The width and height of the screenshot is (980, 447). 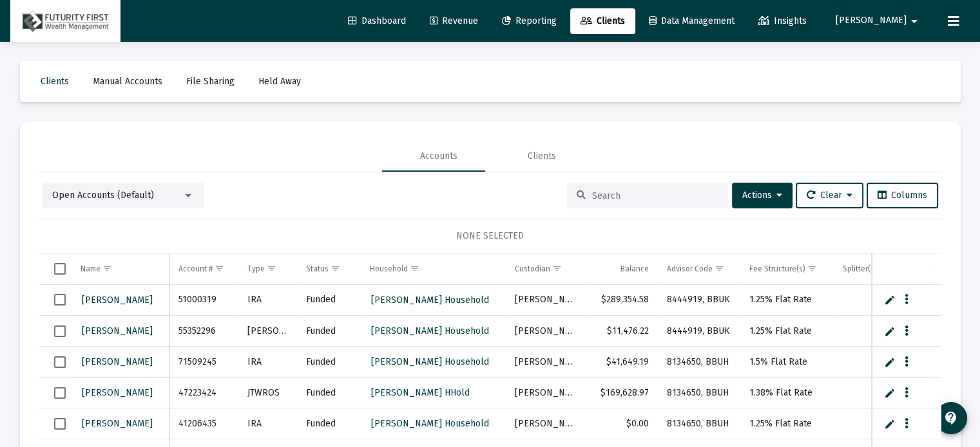 What do you see at coordinates (317, 269) in the screenshot?
I see `div: Status` at bounding box center [317, 269].